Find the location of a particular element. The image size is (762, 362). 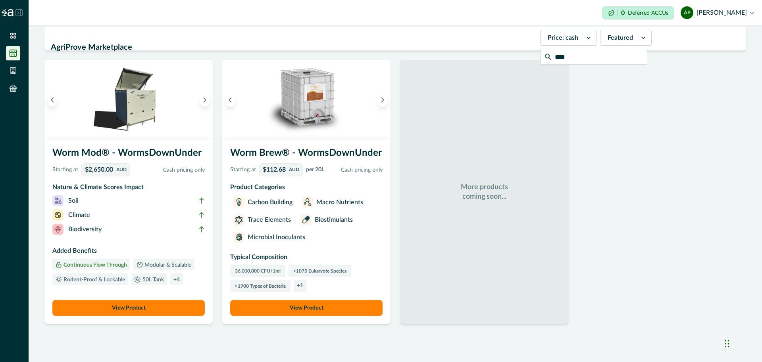

p: Continuous Flow Through is located at coordinates (94, 265).